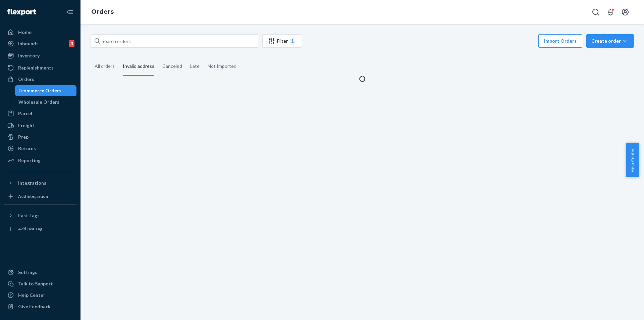 Image resolution: width=644 pixels, height=320 pixels. Describe the element at coordinates (174, 41) in the screenshot. I see `input: Search orders` at that location.